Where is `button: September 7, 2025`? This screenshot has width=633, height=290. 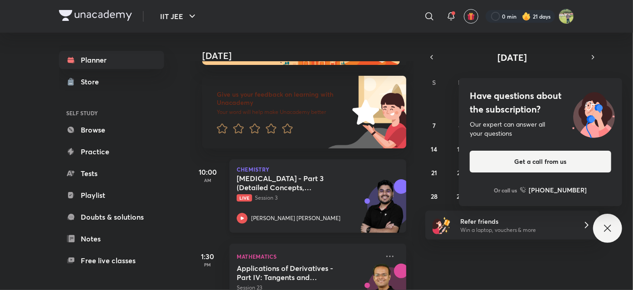 button: September 7, 2025 is located at coordinates (435, 125).